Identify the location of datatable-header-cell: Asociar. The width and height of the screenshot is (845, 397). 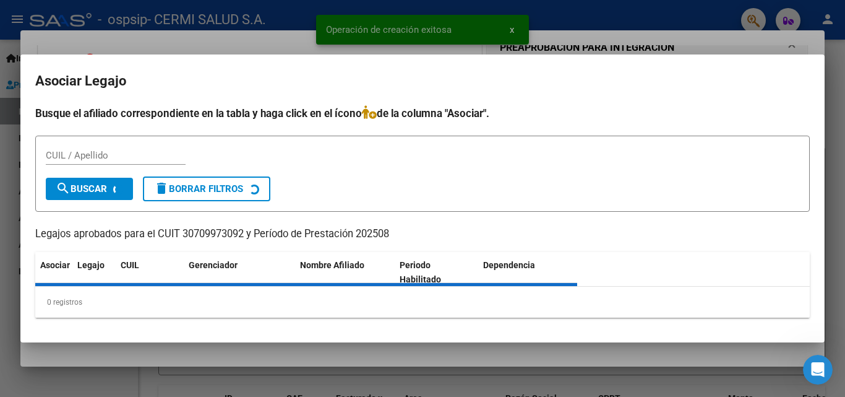
(54, 272).